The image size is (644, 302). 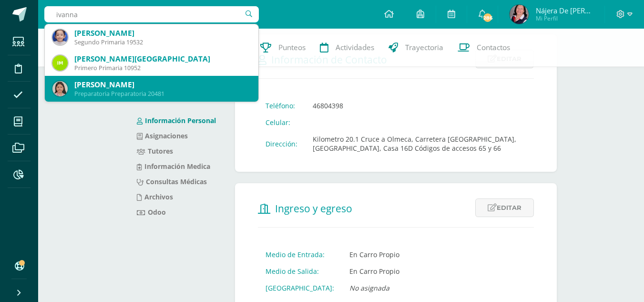 I want to click on td: Medio de Salida:, so click(x=300, y=271).